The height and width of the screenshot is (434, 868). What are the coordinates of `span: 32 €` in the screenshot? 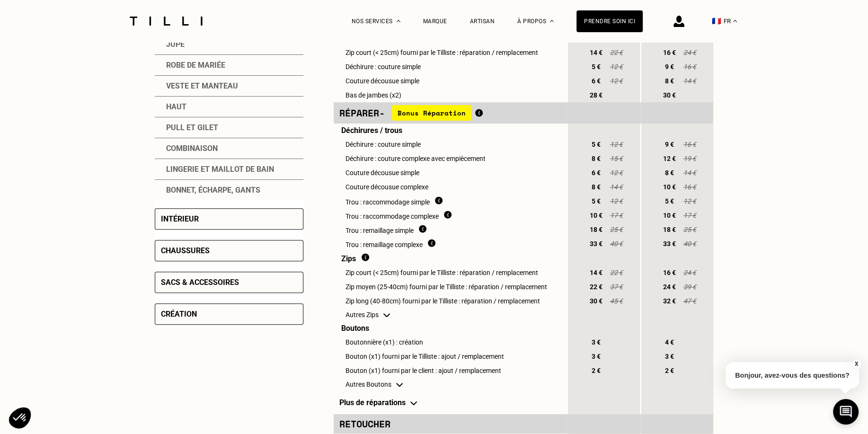 It's located at (669, 301).